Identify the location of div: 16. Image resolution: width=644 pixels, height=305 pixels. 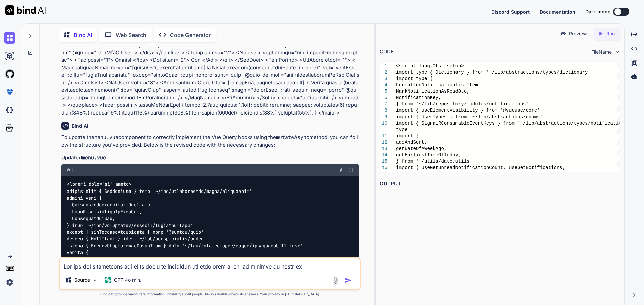
(384, 168).